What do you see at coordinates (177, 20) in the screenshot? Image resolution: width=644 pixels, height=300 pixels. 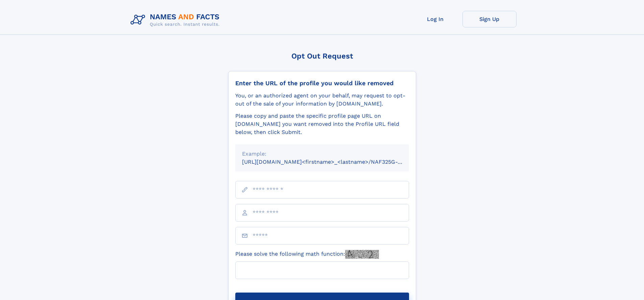 I see `img: Logo Names and Facts` at bounding box center [177, 20].